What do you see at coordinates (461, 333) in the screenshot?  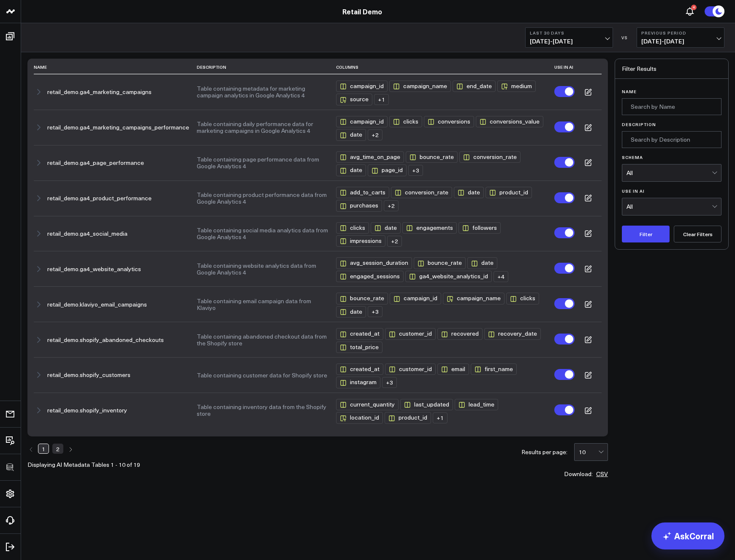 I see `button: recovered` at bounding box center [461, 333].